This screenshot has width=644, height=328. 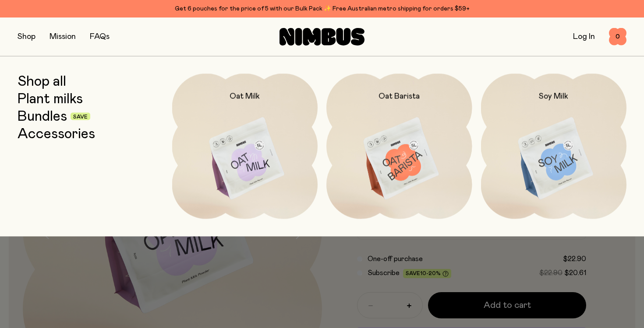 What do you see at coordinates (554, 97) in the screenshot?
I see `h2: Soy Milk` at bounding box center [554, 97].